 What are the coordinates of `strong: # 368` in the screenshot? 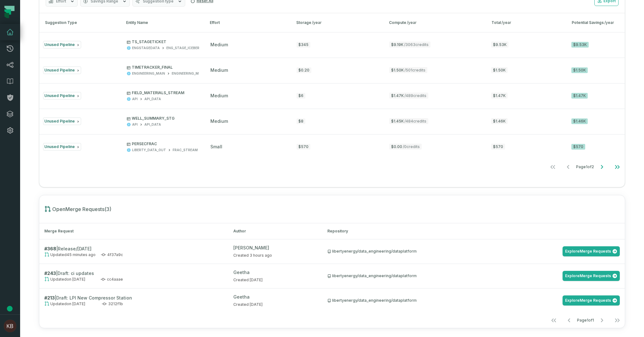 It's located at (50, 248).